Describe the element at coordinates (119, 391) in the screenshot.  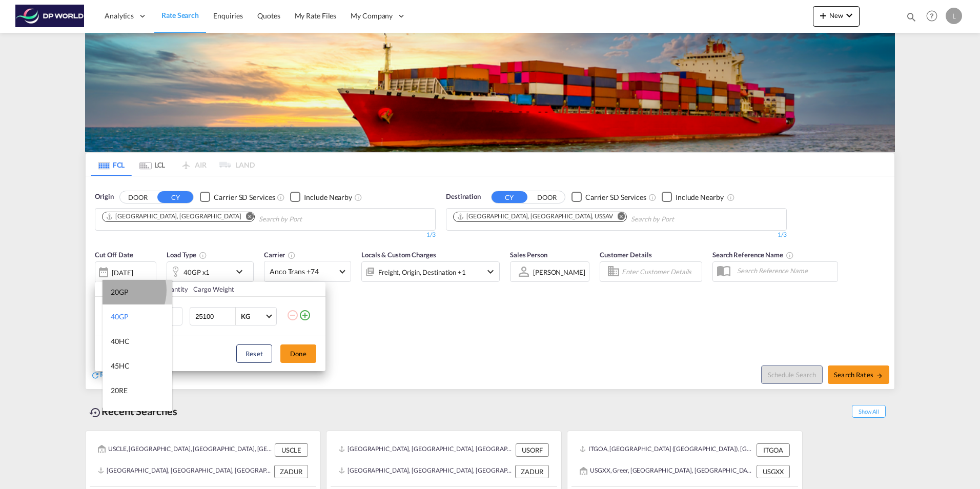
I see `div: 20RE` at that location.